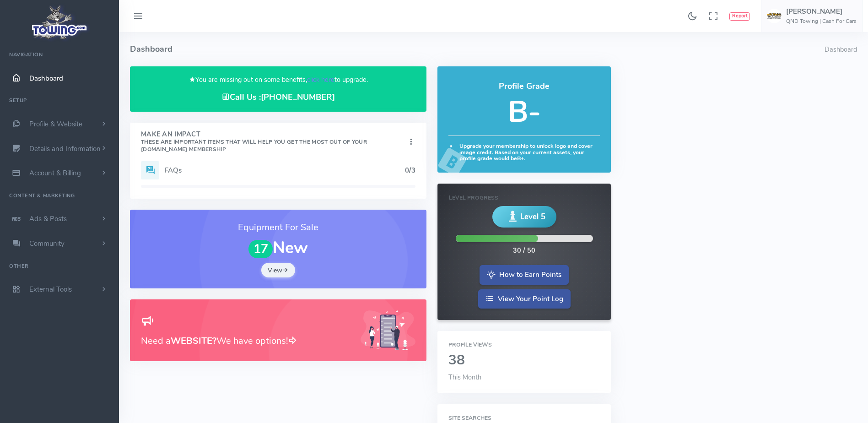 The height and width of the screenshot is (423, 868). I want to click on a: click here, so click(320, 80).